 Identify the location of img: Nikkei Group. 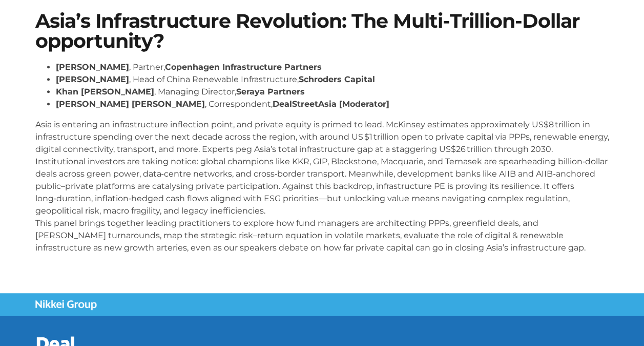
(66, 305).